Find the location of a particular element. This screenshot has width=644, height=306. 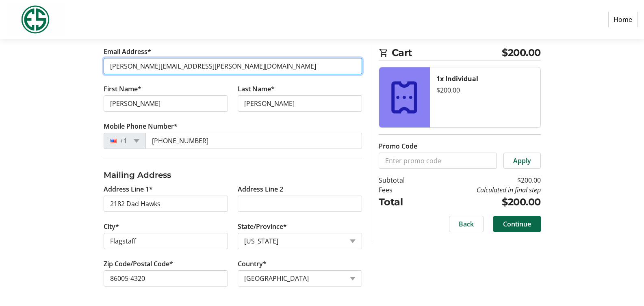

label: Address Line 2 is located at coordinates (260, 189).